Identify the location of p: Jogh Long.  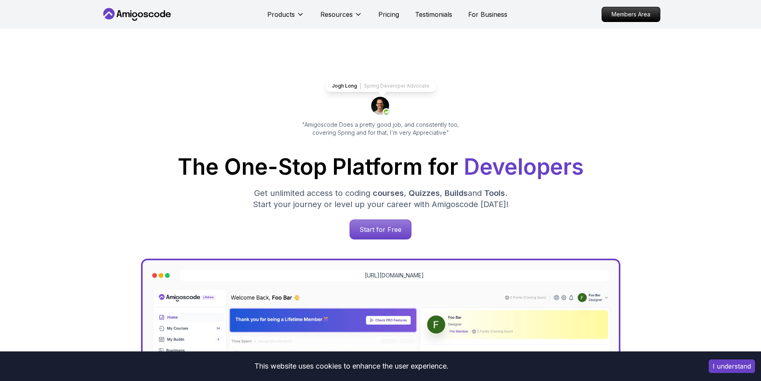
(344, 86).